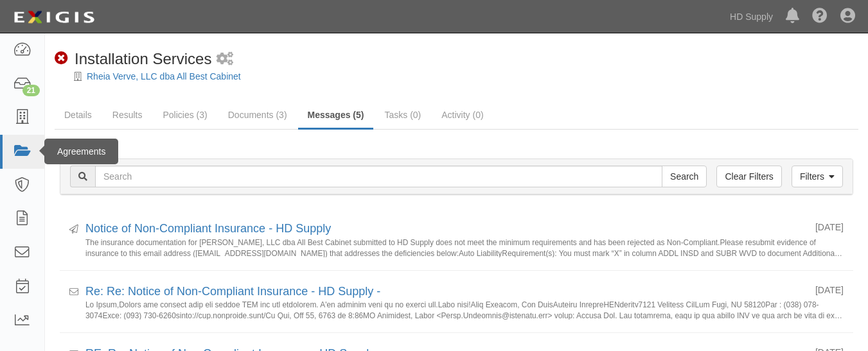 This screenshot has width=868, height=351. Describe the element at coordinates (143, 59) in the screenshot. I see `span: Installation Services` at that location.